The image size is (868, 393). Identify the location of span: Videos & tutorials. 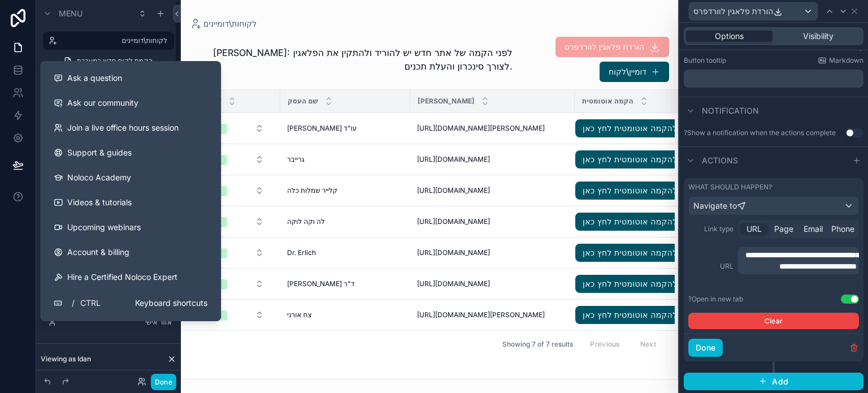
(100, 203).